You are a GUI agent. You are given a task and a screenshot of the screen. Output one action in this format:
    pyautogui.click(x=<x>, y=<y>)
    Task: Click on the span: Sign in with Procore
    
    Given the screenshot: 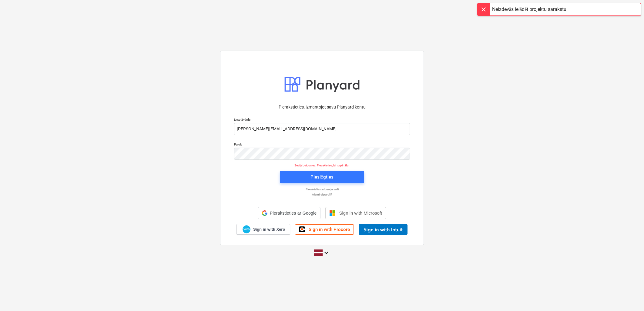 What is the action you would take?
    pyautogui.click(x=329, y=229)
    